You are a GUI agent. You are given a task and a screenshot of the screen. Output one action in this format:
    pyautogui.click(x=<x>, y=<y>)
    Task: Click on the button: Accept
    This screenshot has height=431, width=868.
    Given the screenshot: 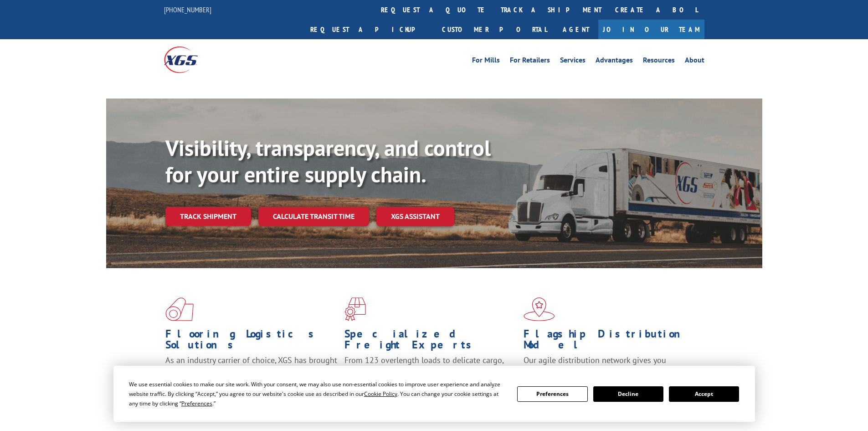 What is the action you would take?
    pyautogui.click(x=704, y=394)
    